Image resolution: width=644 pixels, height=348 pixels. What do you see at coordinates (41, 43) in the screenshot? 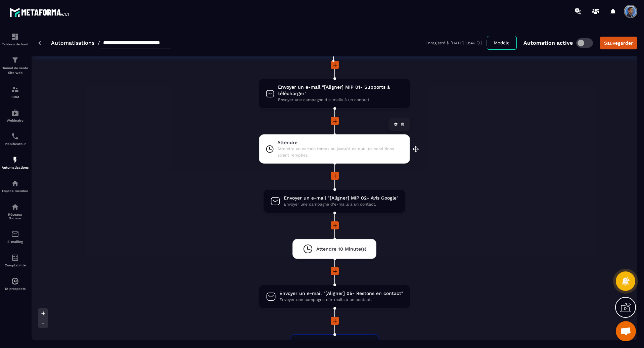
I see `img: arrow` at bounding box center [41, 43].